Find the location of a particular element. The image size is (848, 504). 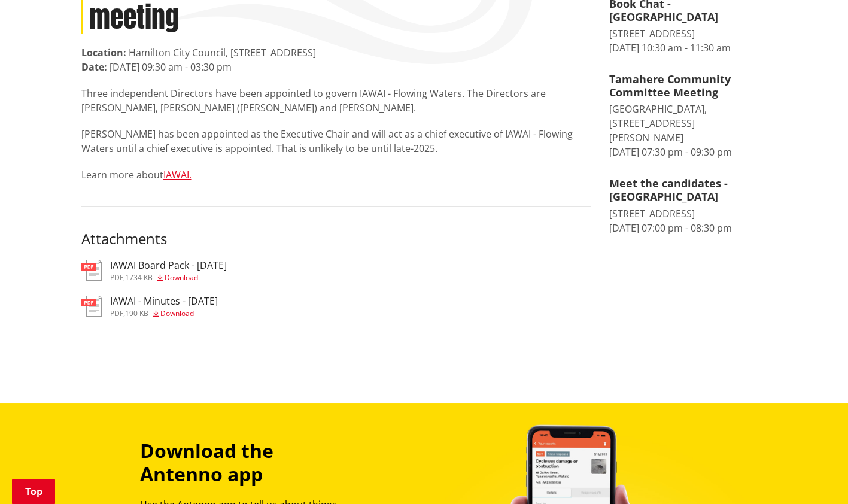

h4: Tamahere Community Committee Meeting is located at coordinates (689, 86).